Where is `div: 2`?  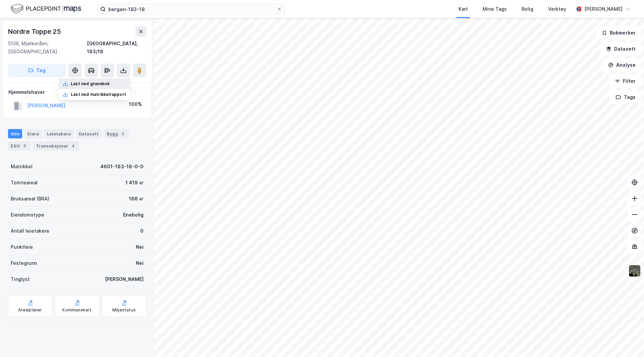 div: 2 is located at coordinates (123, 134).